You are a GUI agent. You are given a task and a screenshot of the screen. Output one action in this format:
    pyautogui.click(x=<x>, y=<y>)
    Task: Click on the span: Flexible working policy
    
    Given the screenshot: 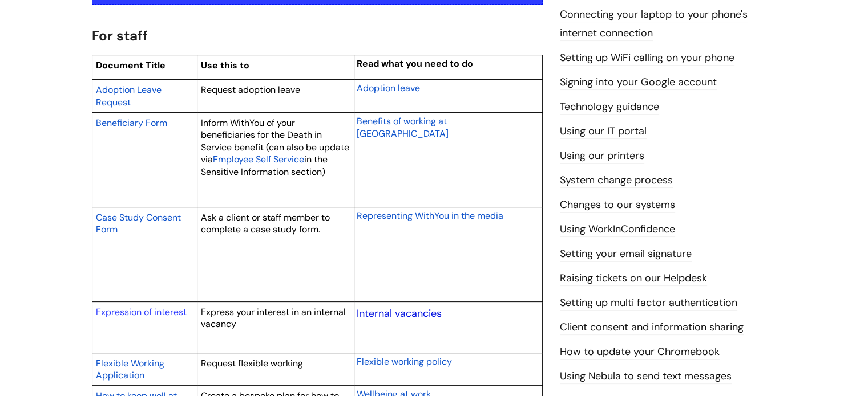 What is the action you would take?
    pyautogui.click(x=404, y=361)
    